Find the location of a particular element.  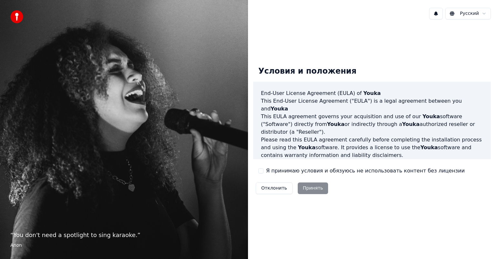

button: Отклонить is located at coordinates (274, 188).